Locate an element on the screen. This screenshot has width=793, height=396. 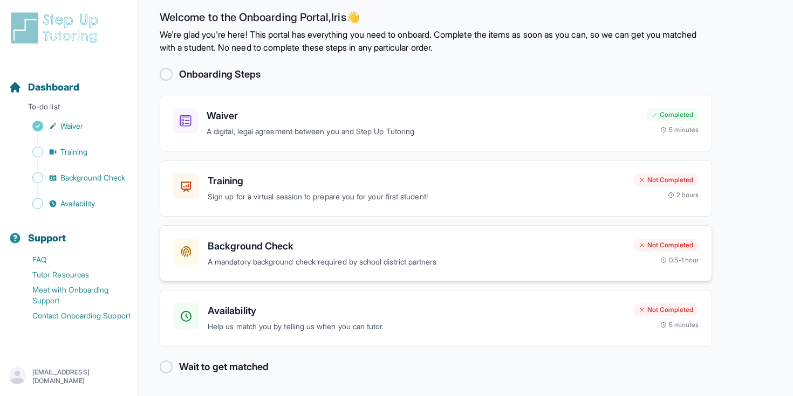
span: Dashboard is located at coordinates (53, 87).